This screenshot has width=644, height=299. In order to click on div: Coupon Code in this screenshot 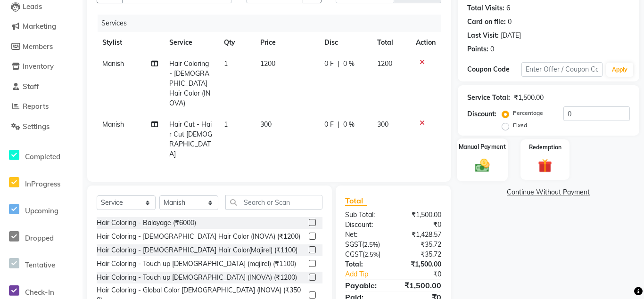, I will do `click(494, 69)`.